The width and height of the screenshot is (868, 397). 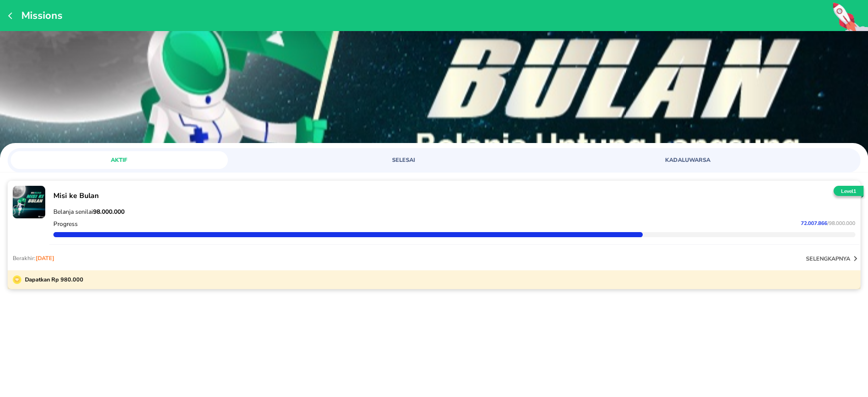 I want to click on a: AKTIF, so click(x=150, y=160).